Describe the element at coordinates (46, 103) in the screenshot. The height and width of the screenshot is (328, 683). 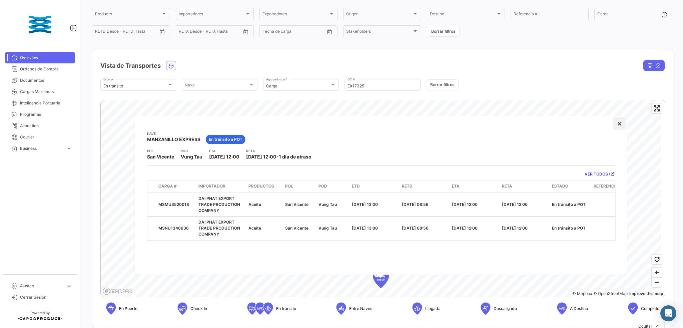
I see `span: Inteligencia Portuaria` at that location.